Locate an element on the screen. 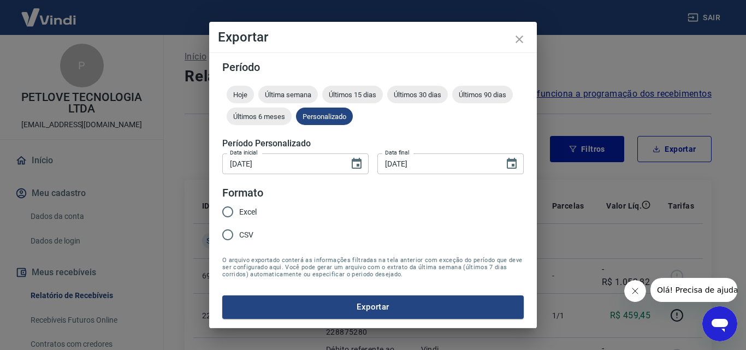 The width and height of the screenshot is (746, 350). div: Últimos 30 dias is located at coordinates (417, 95).